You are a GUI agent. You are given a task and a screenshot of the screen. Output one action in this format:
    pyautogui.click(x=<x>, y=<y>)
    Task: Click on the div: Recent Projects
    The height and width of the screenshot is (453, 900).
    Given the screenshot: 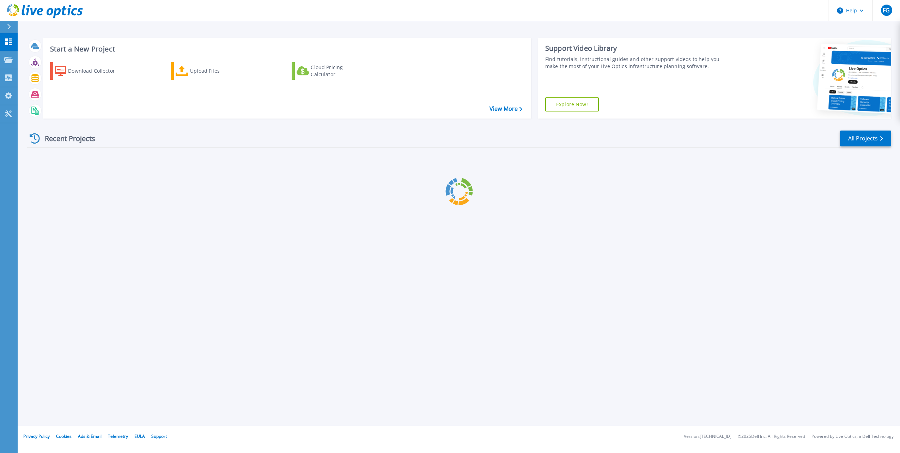 What is the action you would take?
    pyautogui.click(x=66, y=138)
    